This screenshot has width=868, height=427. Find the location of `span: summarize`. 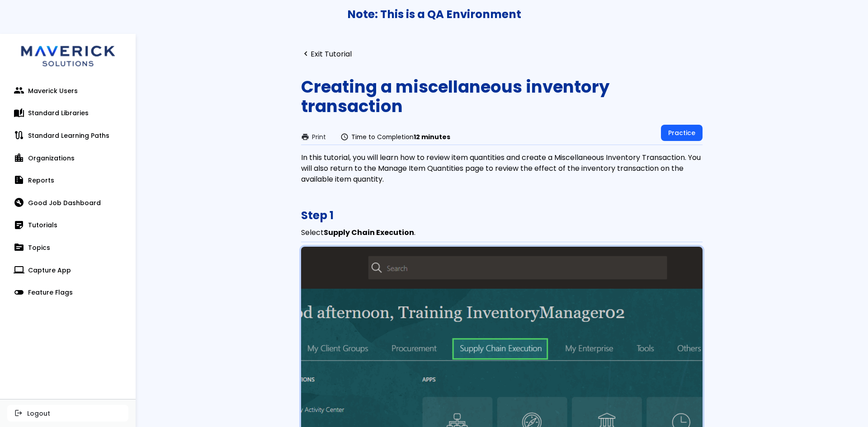

span: summarize is located at coordinates (19, 181).